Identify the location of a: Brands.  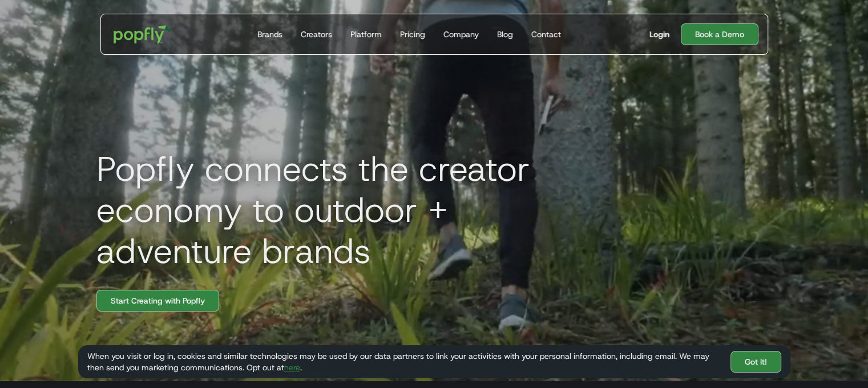
(270, 34).